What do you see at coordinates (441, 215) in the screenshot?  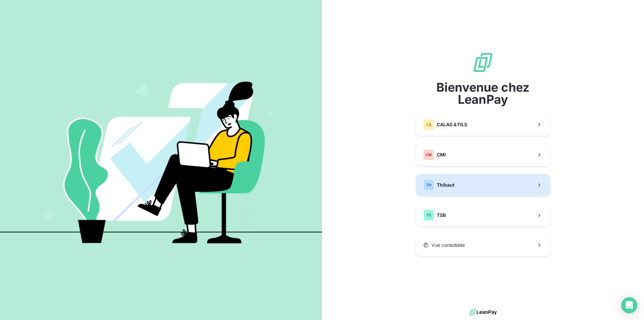 I see `span: TSB` at bounding box center [441, 215].